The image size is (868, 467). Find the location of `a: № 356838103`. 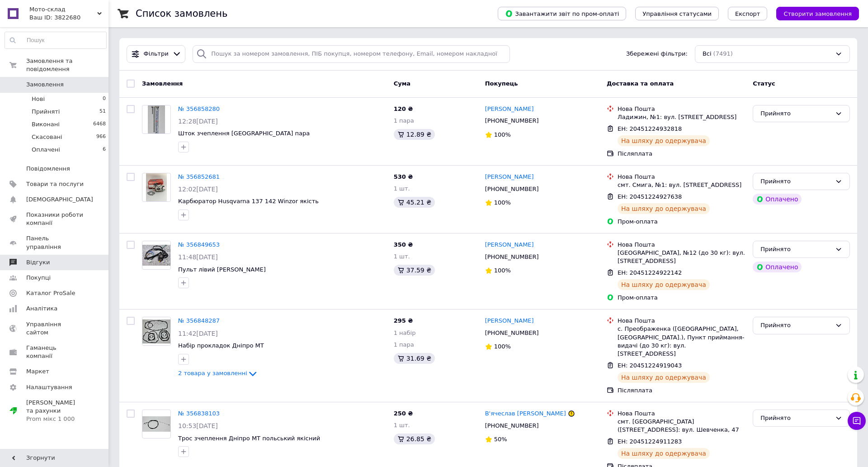

a: № 356838103 is located at coordinates (199, 413).